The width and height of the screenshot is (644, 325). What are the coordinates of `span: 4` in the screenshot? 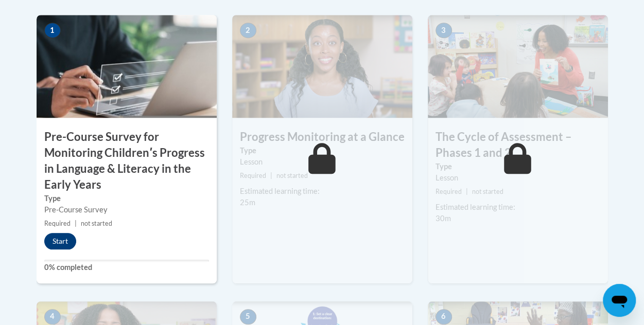 It's located at (52, 316).